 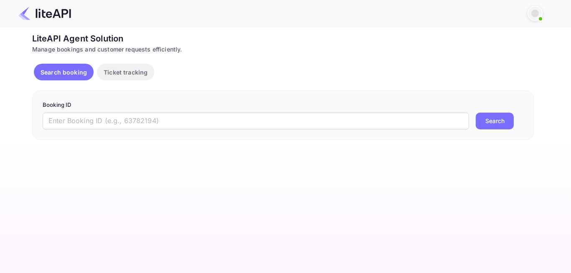 What do you see at coordinates (283, 105) in the screenshot?
I see `p: Booking ID` at bounding box center [283, 105].